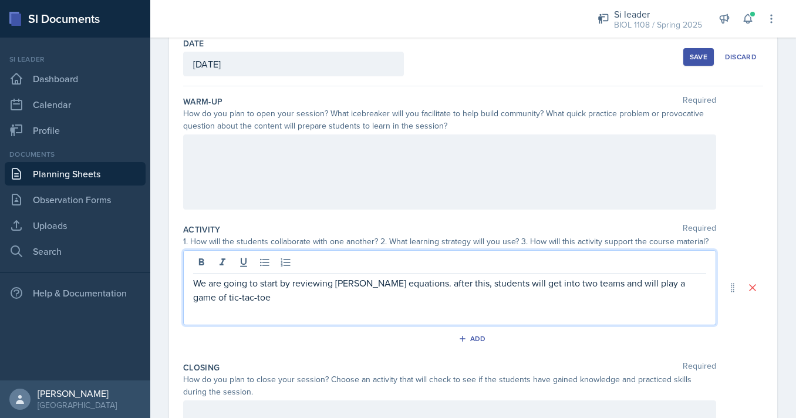 This screenshot has height=418, width=796. Describe the element at coordinates (699, 57) in the screenshot. I see `button: Save` at that location.